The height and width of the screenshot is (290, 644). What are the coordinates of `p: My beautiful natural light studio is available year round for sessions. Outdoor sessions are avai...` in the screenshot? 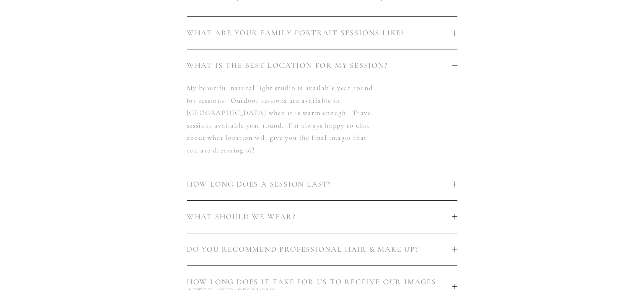 It's located at (281, 119).